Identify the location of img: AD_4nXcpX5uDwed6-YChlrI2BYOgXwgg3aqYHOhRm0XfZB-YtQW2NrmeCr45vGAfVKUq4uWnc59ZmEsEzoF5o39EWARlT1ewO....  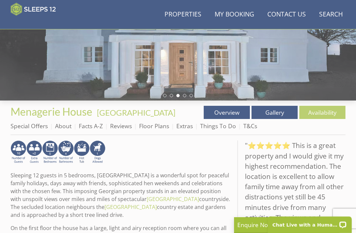
(82, 152).